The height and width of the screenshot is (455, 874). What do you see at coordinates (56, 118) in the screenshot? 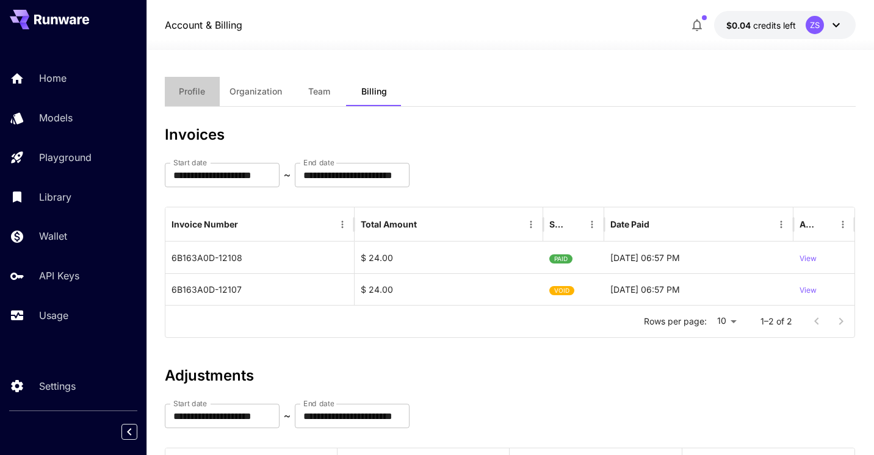
I see `p: Models` at bounding box center [56, 118].